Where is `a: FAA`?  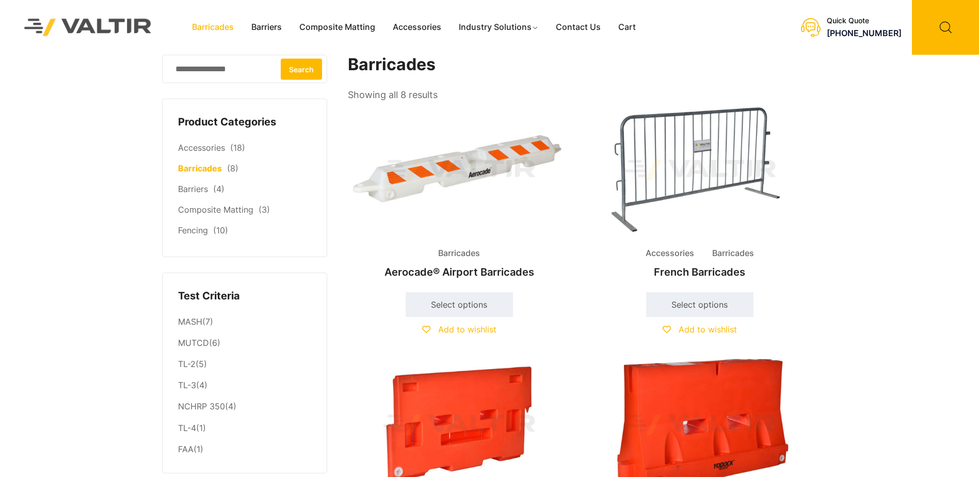 a: FAA is located at coordinates (186, 449).